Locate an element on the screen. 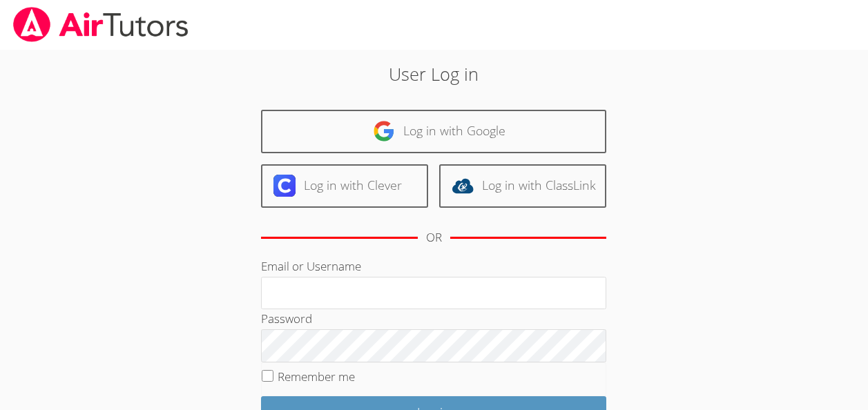 This screenshot has height=410, width=868. img: airtutors_banner-c4298cdbf04f3fff15de1276eac7730deb9818008684d7c2e4769d2f7ddbe033.png is located at coordinates (101, 24).